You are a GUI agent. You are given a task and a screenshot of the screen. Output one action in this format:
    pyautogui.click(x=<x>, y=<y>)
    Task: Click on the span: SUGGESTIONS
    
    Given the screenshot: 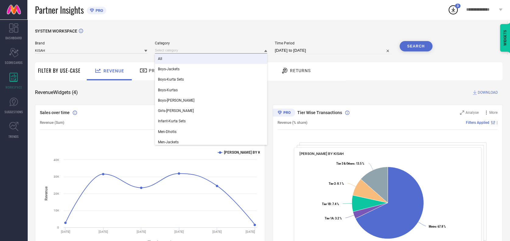 What is the action you would take?
    pyautogui.click(x=14, y=112)
    